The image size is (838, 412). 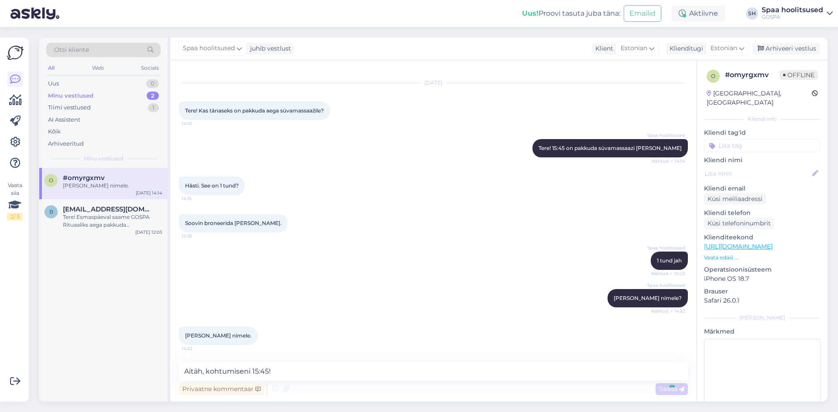 I want to click on input: Lisa nimi, so click(x=757, y=174).